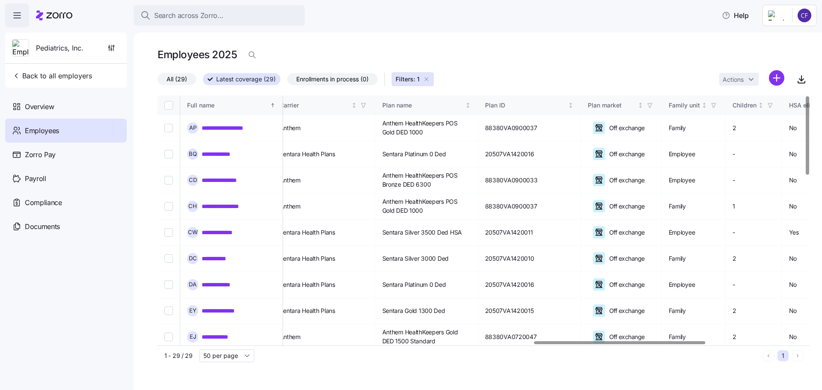  What do you see at coordinates (169, 180) in the screenshot?
I see `input: Select record 3` at bounding box center [169, 180].